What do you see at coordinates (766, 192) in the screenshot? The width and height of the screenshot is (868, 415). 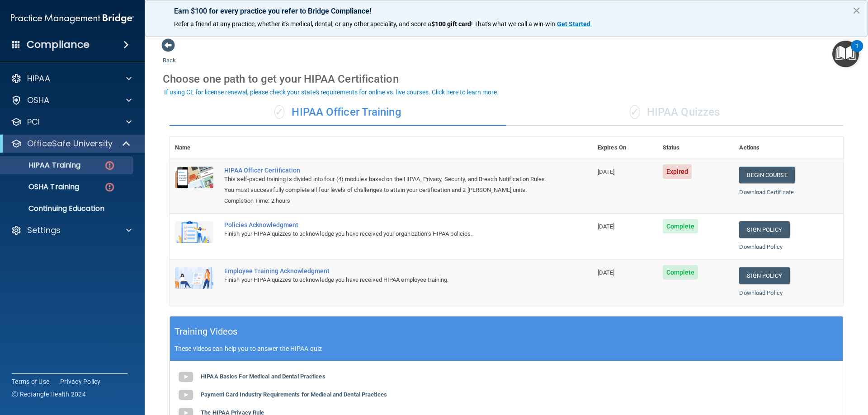 I see `a: Download Certificate` at bounding box center [766, 192].